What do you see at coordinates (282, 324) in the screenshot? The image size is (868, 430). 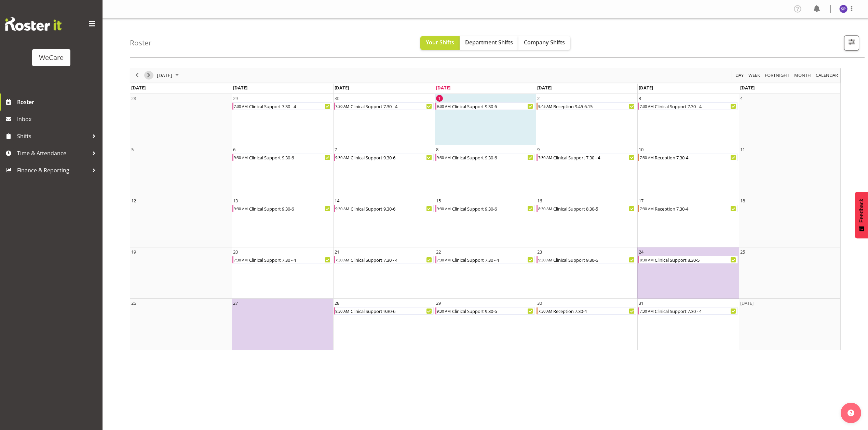 I see `td: Monday, October 27, 2025` at bounding box center [282, 324].